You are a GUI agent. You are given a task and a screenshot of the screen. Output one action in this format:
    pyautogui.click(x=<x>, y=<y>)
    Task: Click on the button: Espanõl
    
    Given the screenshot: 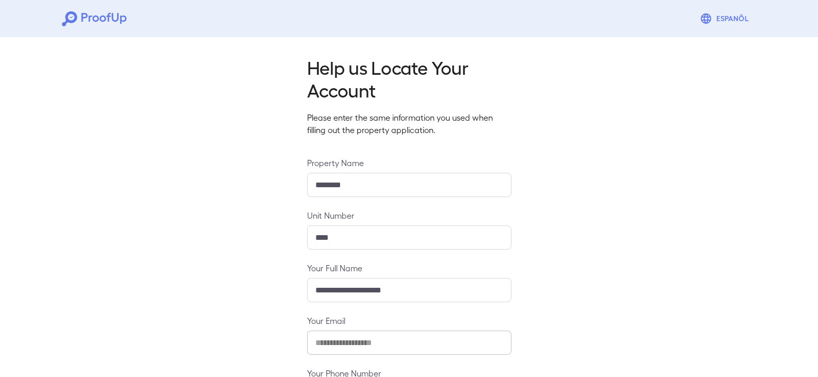 What is the action you would take?
    pyautogui.click(x=726, y=19)
    